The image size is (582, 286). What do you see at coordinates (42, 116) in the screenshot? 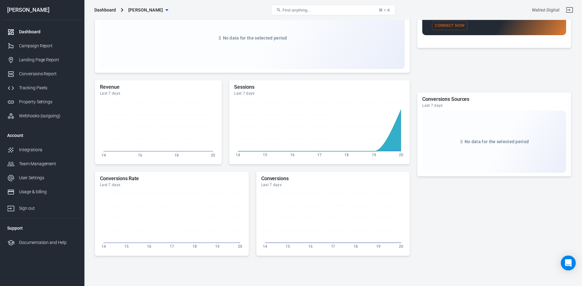
I see `a: Webhooks (outgoing)` at bounding box center [42, 116].